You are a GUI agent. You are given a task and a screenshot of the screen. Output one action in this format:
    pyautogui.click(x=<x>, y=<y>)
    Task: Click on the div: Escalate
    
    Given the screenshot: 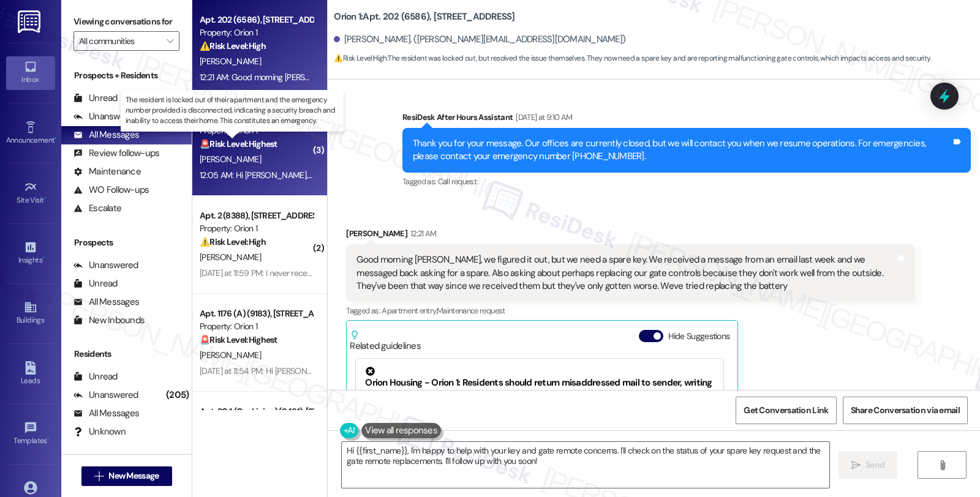 What is the action you would take?
    pyautogui.click(x=98, y=208)
    